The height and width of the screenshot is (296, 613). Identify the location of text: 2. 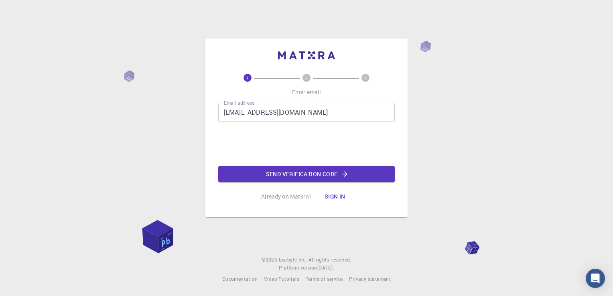
(306, 78).